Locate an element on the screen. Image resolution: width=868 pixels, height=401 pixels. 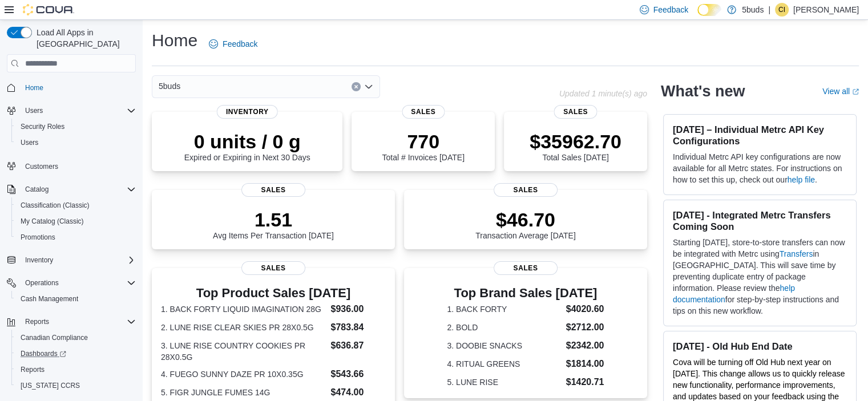
div: Expired or Expiring in Next 30 Days is located at coordinates (247, 146).